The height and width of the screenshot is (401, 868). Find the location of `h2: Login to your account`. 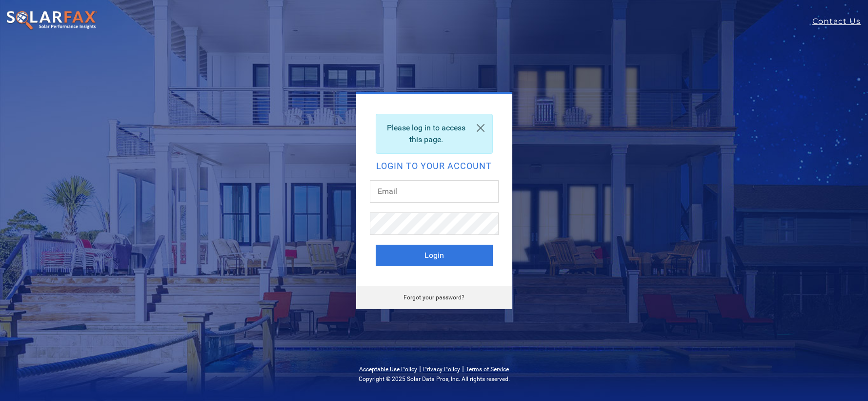

h2: Login to your account is located at coordinates (435, 166).